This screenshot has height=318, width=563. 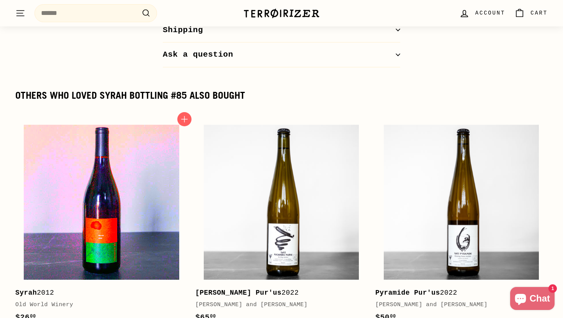 What do you see at coordinates (282, 30) in the screenshot?
I see `button: Shipping` at bounding box center [282, 30].